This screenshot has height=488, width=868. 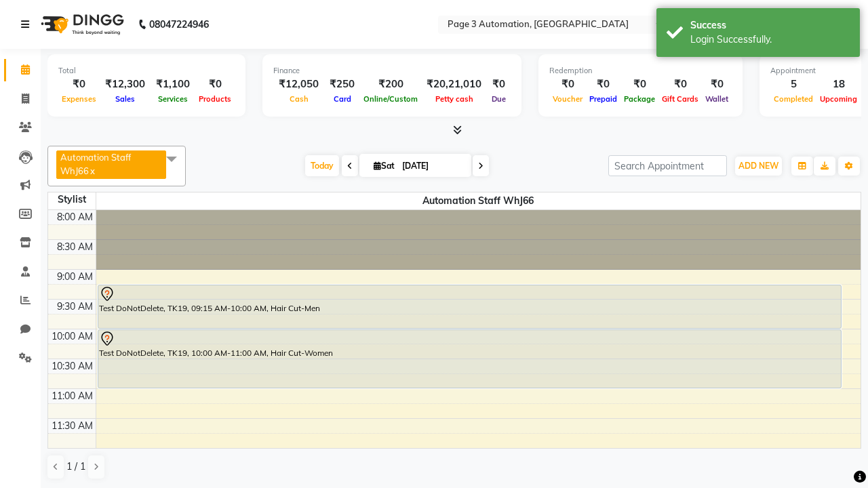 What do you see at coordinates (72, 336) in the screenshot?
I see `div: 10:00 AM` at bounding box center [72, 336].